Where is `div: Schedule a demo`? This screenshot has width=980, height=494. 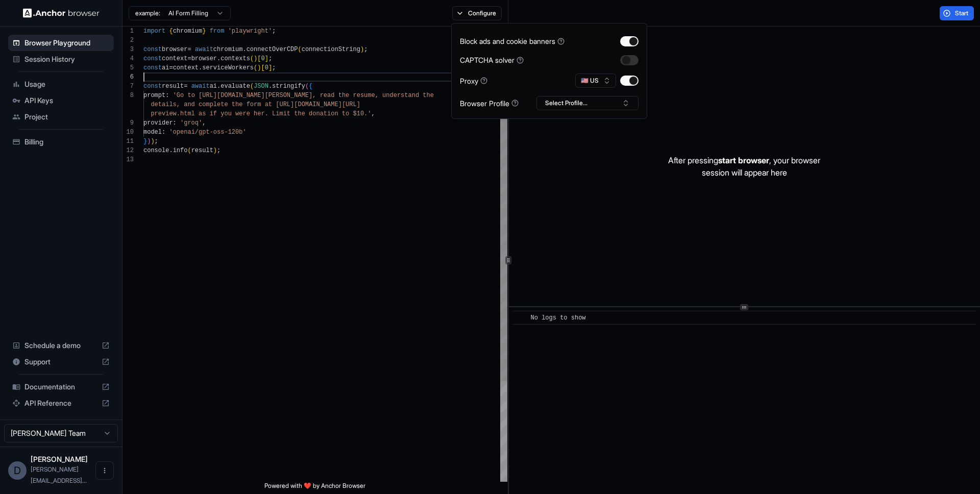
div: Schedule a demo is located at coordinates (61, 345).